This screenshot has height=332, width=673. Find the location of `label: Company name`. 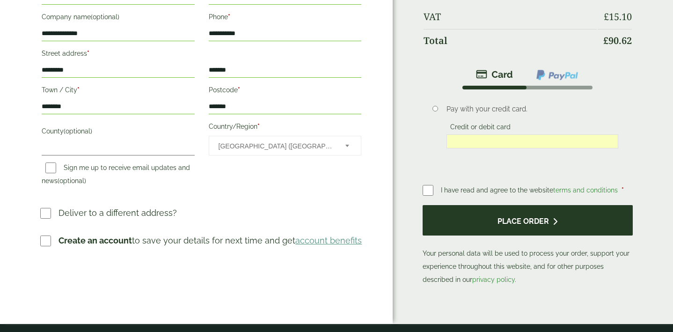

label: Company name is located at coordinates (118, 18).